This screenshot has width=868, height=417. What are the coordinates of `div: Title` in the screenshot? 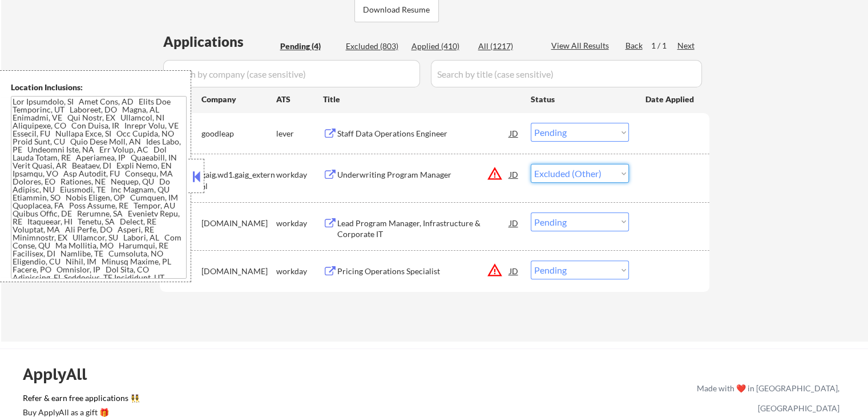 It's located at (422, 100).